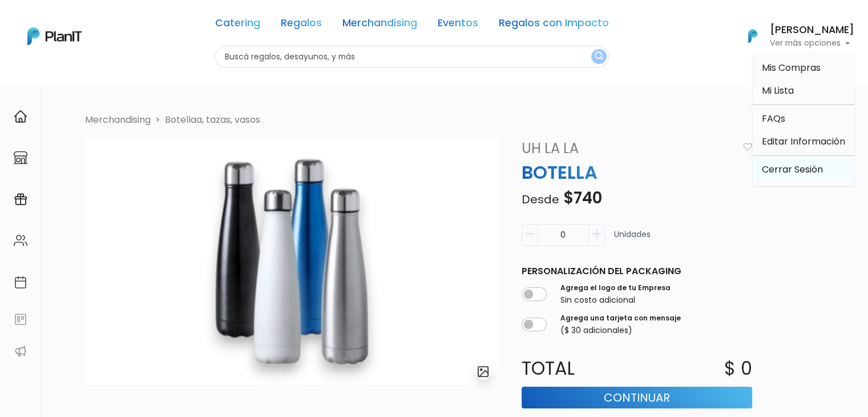 The height and width of the screenshot is (417, 868). I want to click on span: Mi Lista, so click(778, 91).